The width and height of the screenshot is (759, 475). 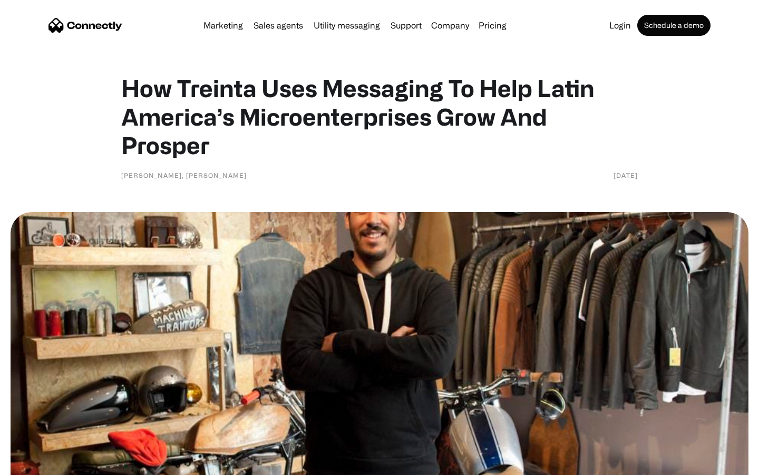 What do you see at coordinates (620, 25) in the screenshot?
I see `a: Login` at bounding box center [620, 25].